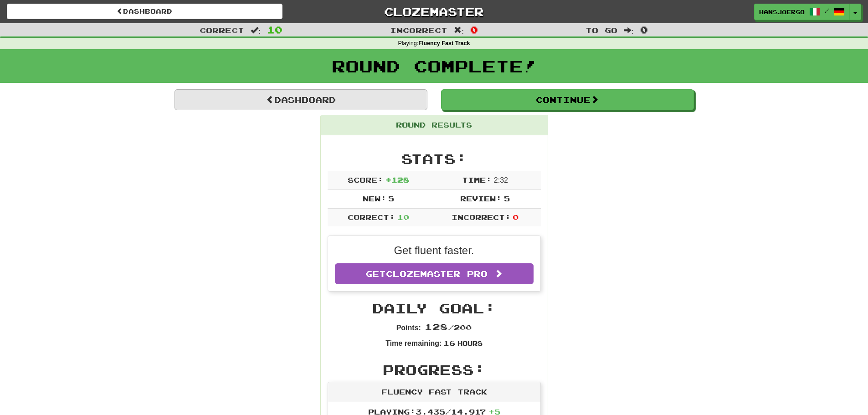  I want to click on span: 2 : 32, so click(501, 180).